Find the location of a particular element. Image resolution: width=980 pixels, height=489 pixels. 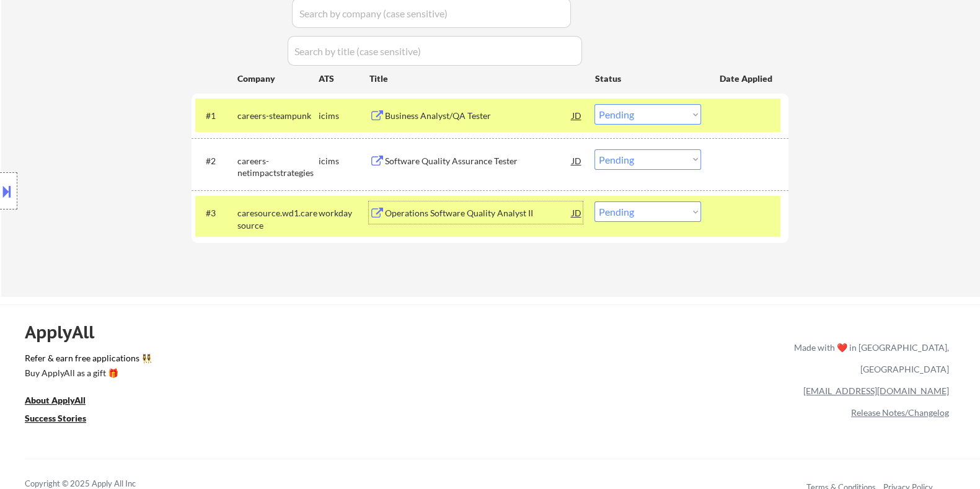

u: About ApplyAll is located at coordinates (55, 400).